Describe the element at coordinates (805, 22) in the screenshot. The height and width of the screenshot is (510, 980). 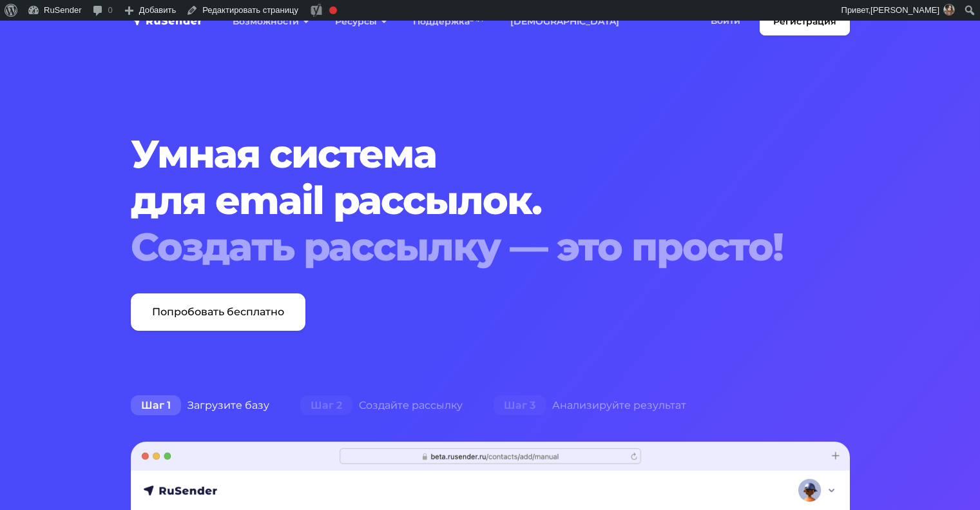
I see `a: Регистрация` at that location.